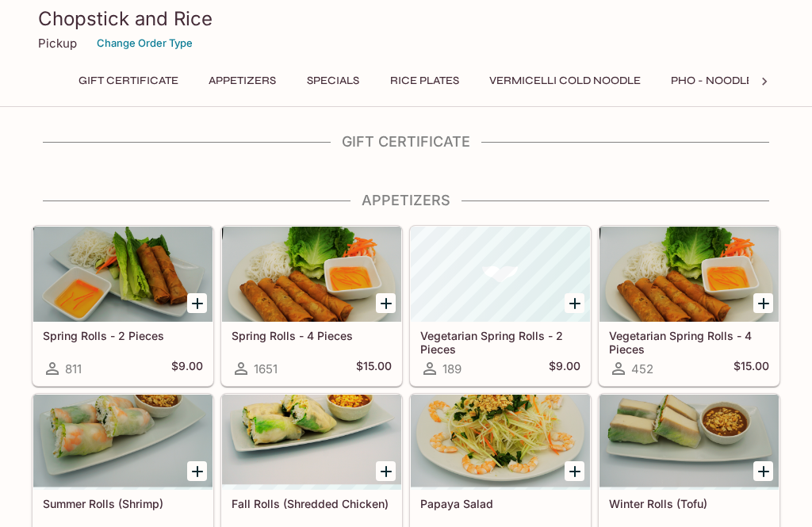 The width and height of the screenshot is (812, 527). What do you see at coordinates (689, 341) in the screenshot?
I see `h5: Vegetarian Spring Rolls - 4 Pieces` at bounding box center [689, 341].